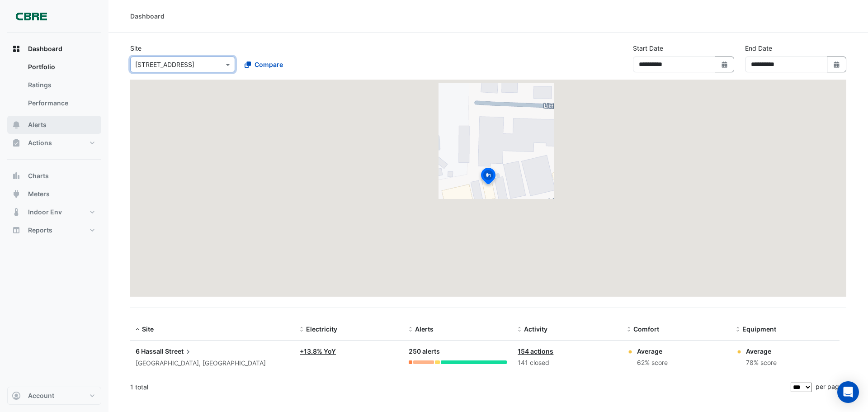 The height and width of the screenshot is (412, 868). I want to click on div: 1 total, so click(459, 387).